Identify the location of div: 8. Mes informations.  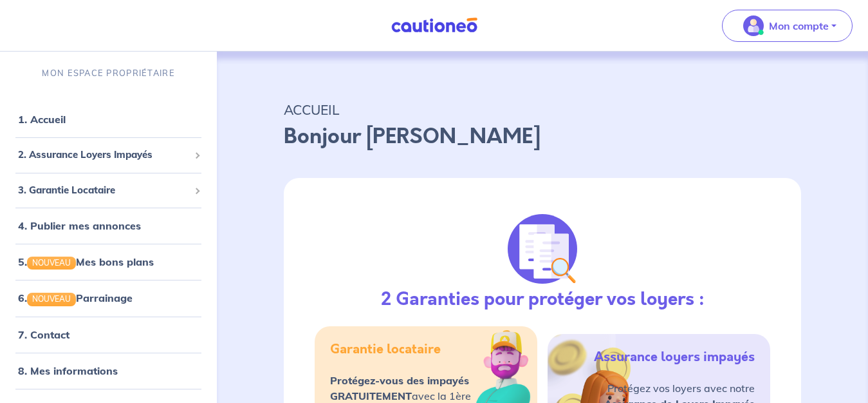
(108, 370).